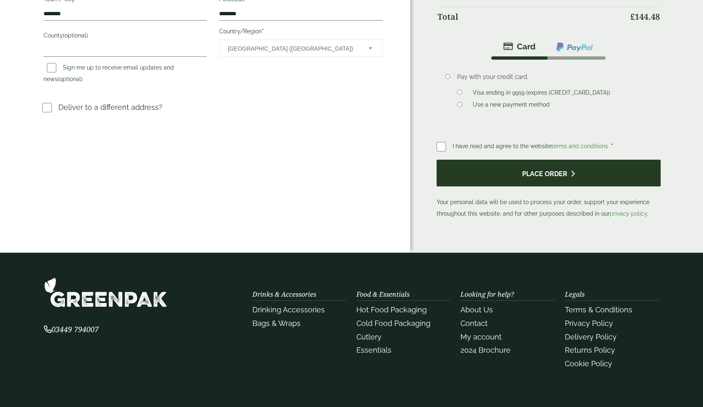 This screenshot has height=407, width=703. What do you see at coordinates (276, 323) in the screenshot?
I see `a: Bags & Wraps` at bounding box center [276, 323].